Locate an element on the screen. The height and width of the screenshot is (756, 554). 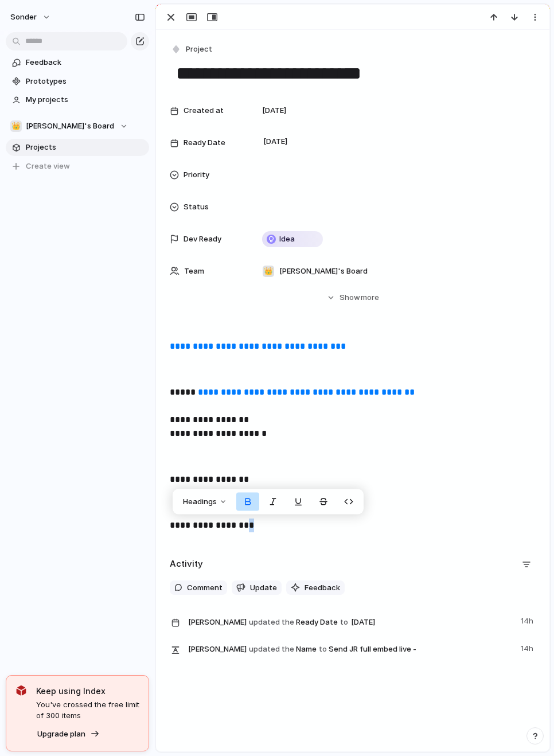
h2: Activity is located at coordinates (187, 563).